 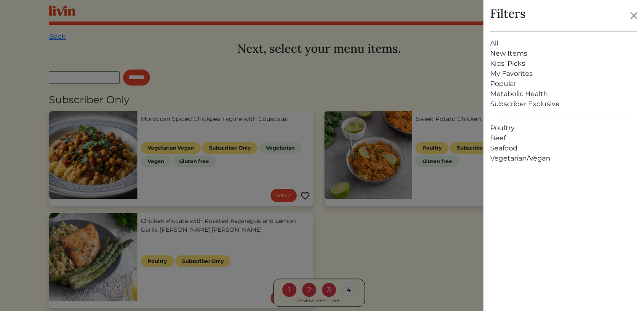 What do you see at coordinates (634, 16) in the screenshot?
I see `button: Close` at bounding box center [634, 16].